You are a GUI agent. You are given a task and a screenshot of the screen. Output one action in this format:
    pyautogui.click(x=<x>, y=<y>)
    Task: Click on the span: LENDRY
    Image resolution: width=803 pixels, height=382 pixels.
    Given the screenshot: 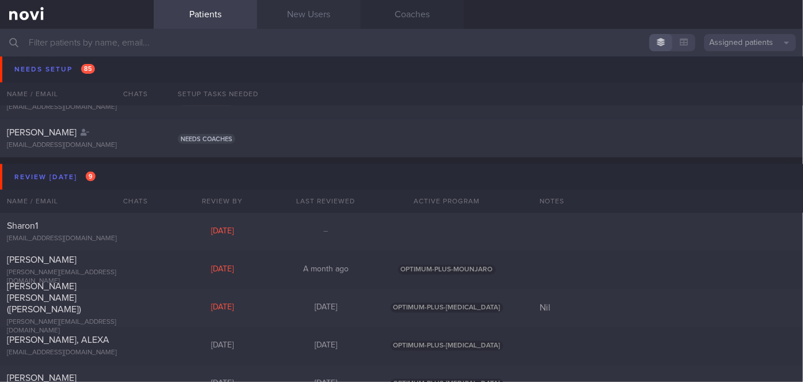 What is the action you would take?
    pyautogui.click(x=24, y=56)
    